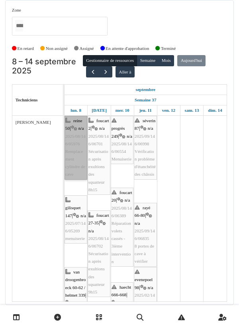 The width and height of the screenshot is (239, 329). What do you see at coordinates (75, 227) in the screenshot?
I see `span: 2025/07/146/05269` at bounding box center [75, 227].